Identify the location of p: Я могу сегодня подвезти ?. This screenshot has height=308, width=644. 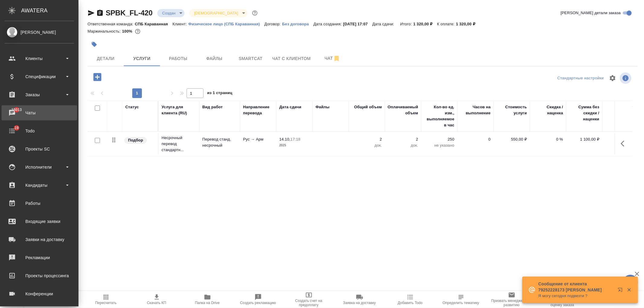
(576, 296).